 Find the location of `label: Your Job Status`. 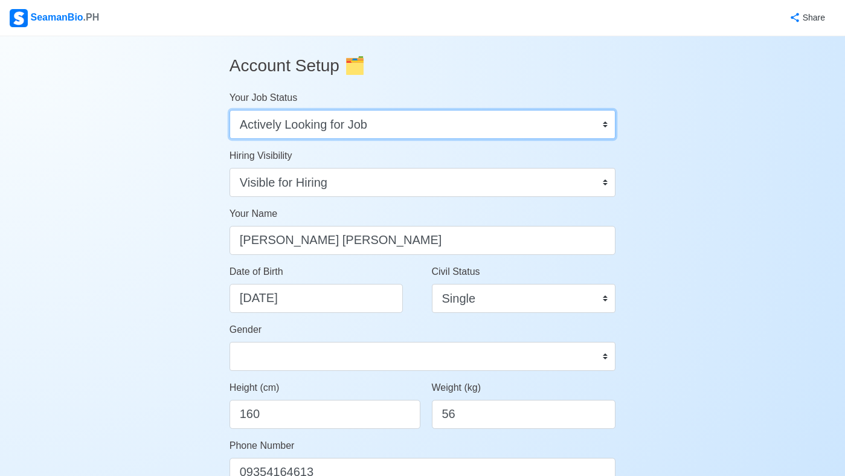

label: Your Job Status is located at coordinates (263, 98).